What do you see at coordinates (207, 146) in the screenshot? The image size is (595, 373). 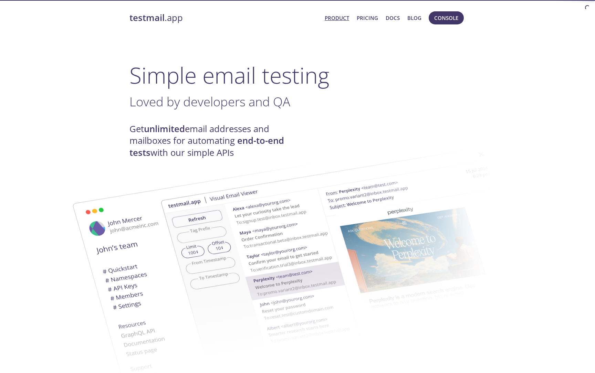 I see `strong: end-to-end tests` at bounding box center [207, 146].